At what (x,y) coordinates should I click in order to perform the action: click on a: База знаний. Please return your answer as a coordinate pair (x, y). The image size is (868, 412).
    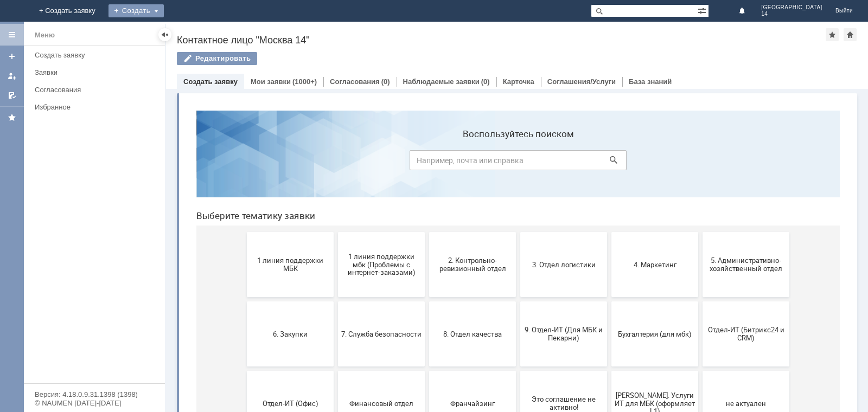
    Looking at the image, I should click on (650, 82).